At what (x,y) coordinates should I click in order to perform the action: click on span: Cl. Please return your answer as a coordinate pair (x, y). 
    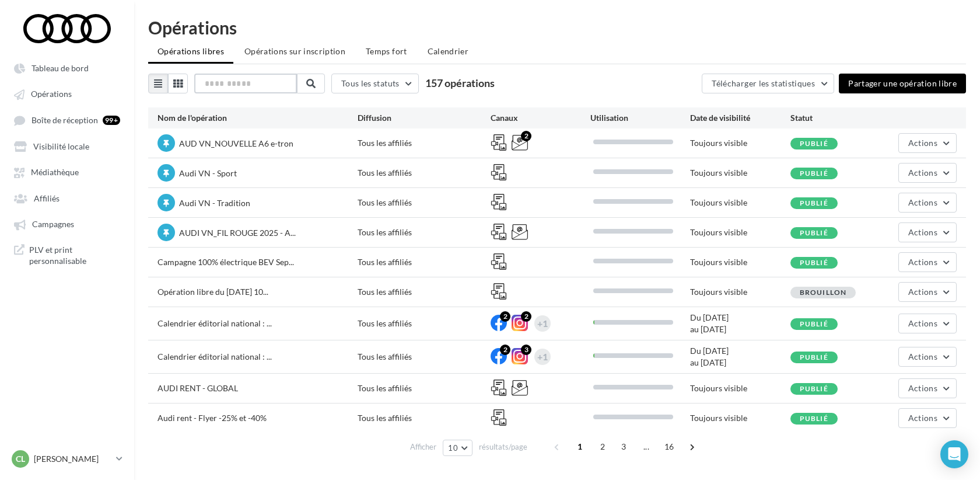
    Looking at the image, I should click on (20, 459).